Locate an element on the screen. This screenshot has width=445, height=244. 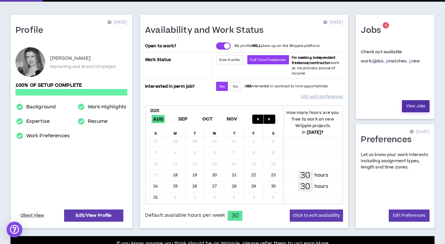
a: Work Preferences is located at coordinates (48, 136).